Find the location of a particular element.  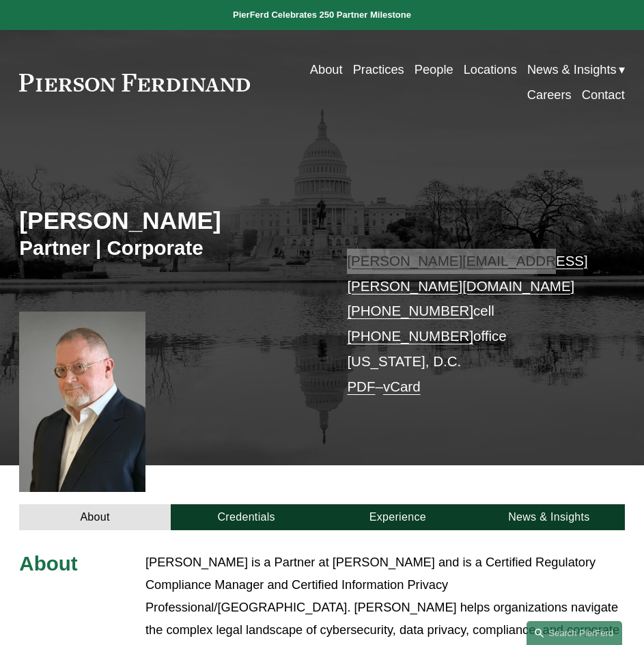

span: News & Insights is located at coordinates (572, 70).